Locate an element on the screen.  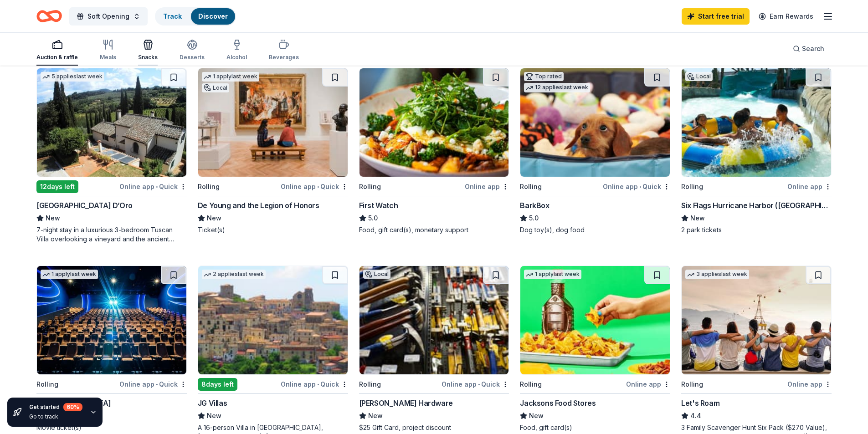
a: Track is located at coordinates (172, 16).